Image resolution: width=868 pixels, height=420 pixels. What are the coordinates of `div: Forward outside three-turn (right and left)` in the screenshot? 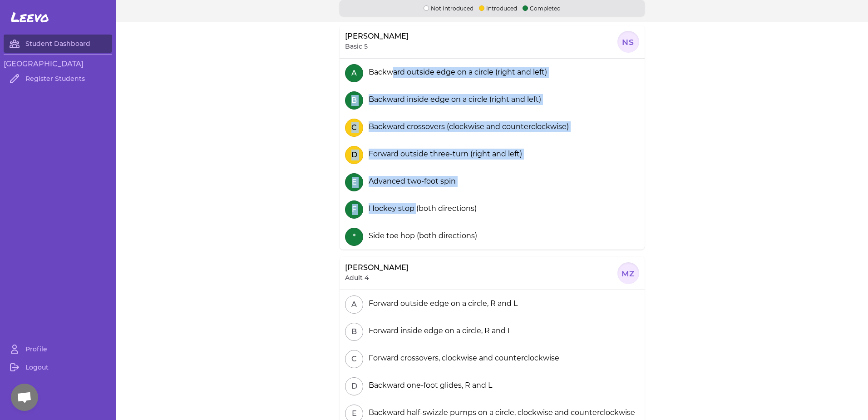 It's located at (444, 154).